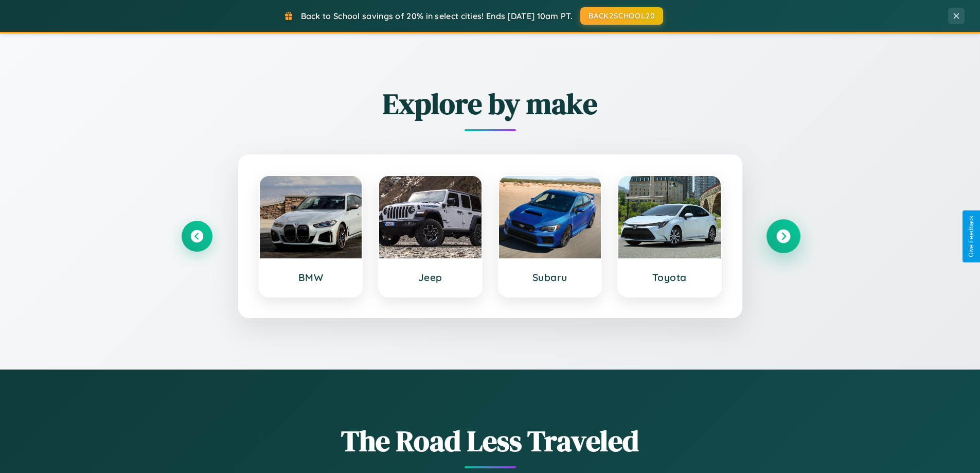  What do you see at coordinates (490, 103) in the screenshot?
I see `h2: Explore by make` at bounding box center [490, 103].